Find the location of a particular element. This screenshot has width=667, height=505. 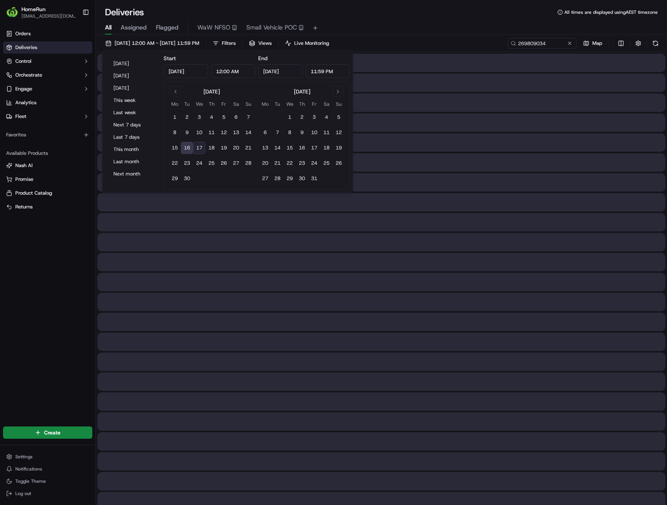

span: Settings is located at coordinates (24, 456).